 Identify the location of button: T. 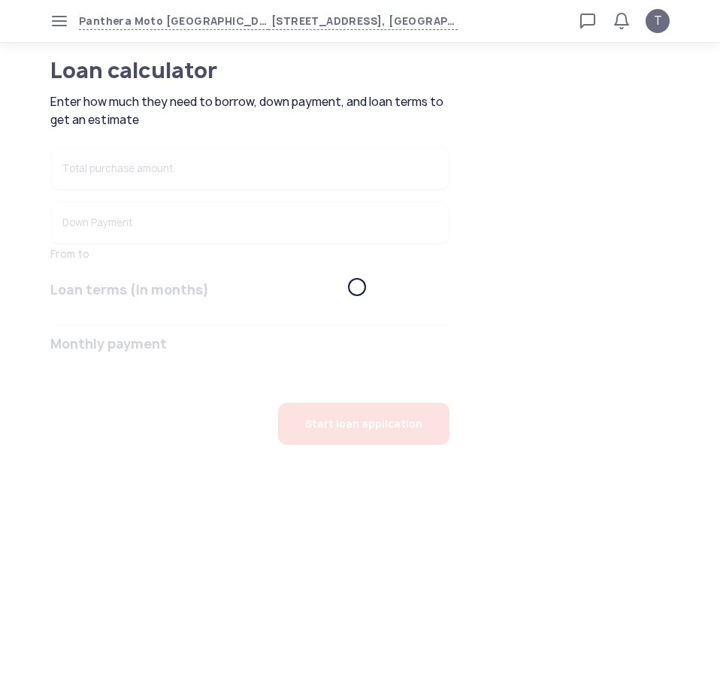
(658, 21).